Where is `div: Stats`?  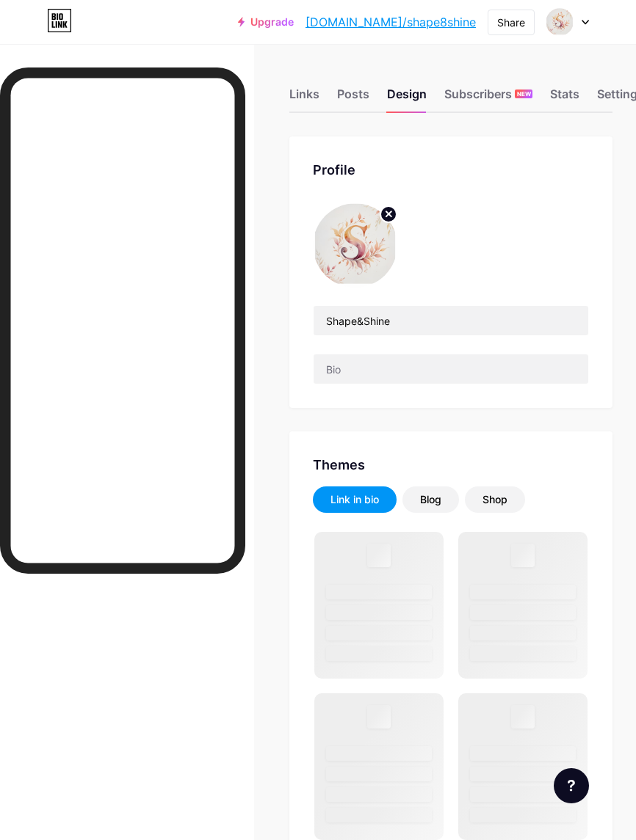
div: Stats is located at coordinates (565, 98).